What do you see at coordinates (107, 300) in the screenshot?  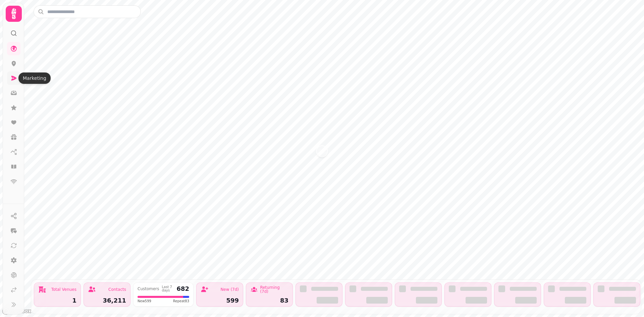 I see `div: 36,211` at bounding box center [107, 300].